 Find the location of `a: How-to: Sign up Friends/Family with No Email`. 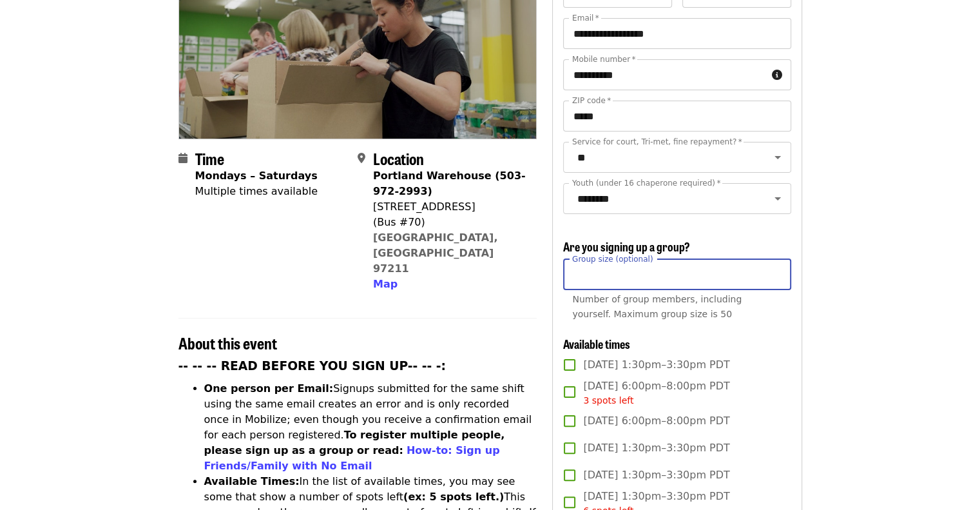

a: How-to: Sign up Friends/Family with No Email is located at coordinates (352, 458).